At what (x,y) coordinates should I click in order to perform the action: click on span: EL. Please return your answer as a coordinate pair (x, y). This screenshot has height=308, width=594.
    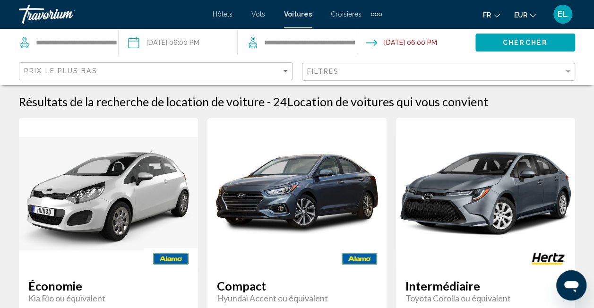
    Looking at the image, I should click on (562, 14).